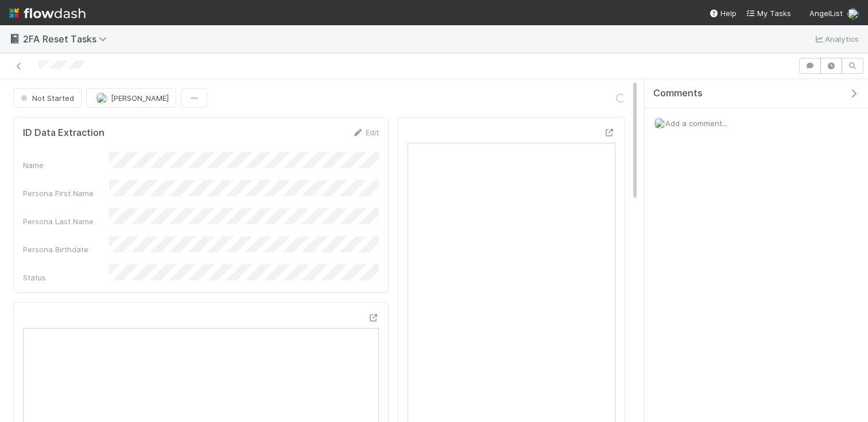  Describe the element at coordinates (365, 132) in the screenshot. I see `a: Edit` at that location.